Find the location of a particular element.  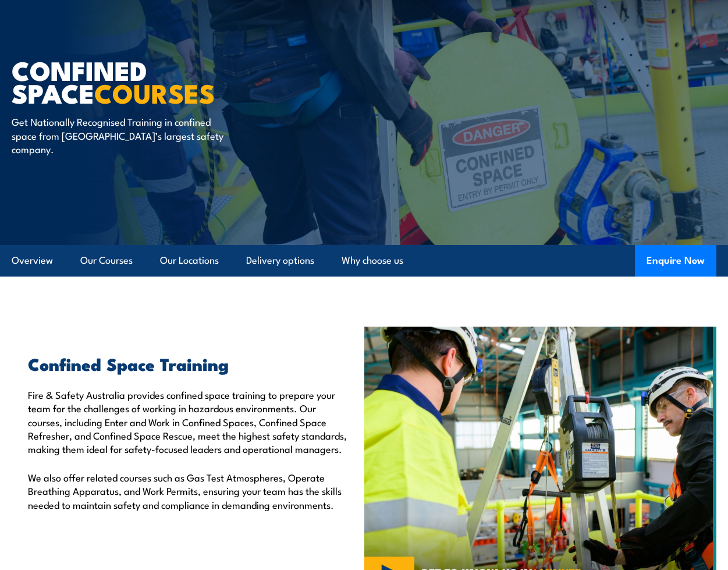

strong: COURSES is located at coordinates (154, 92).